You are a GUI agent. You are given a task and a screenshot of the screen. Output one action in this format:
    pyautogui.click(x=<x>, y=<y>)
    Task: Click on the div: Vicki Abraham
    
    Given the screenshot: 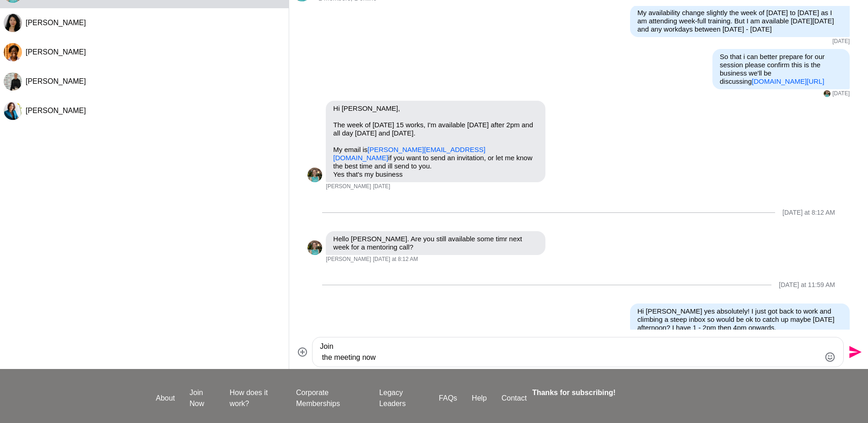 What is the action you would take?
    pyautogui.click(x=13, y=111)
    